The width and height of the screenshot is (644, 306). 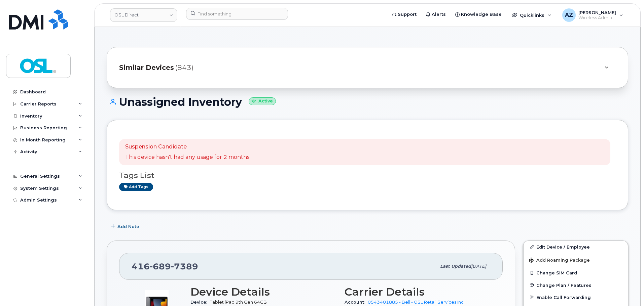 What do you see at coordinates (126, 227) in the screenshot?
I see `button: Add Note` at bounding box center [126, 227].